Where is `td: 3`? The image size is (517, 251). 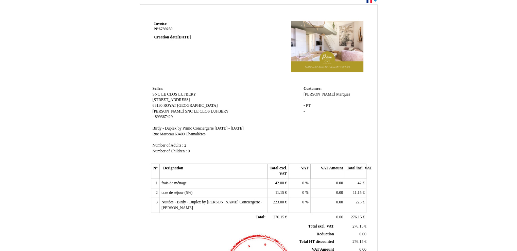 td: 3 is located at coordinates (155, 205).